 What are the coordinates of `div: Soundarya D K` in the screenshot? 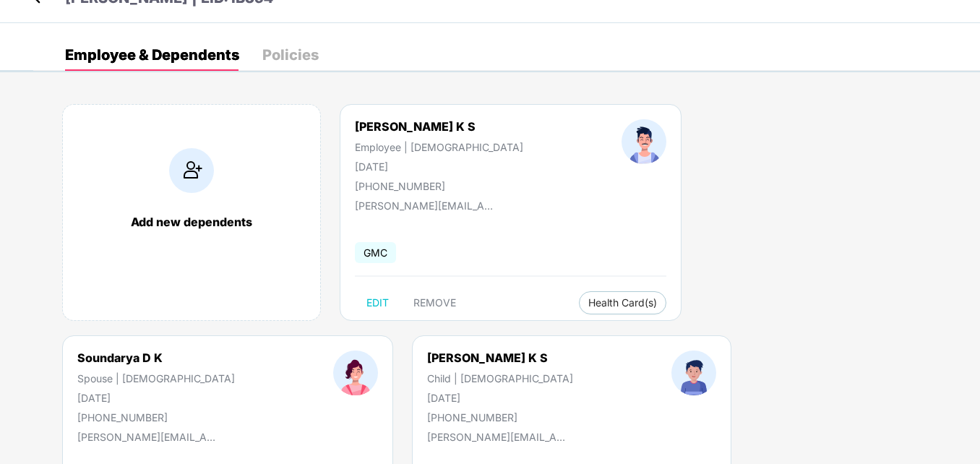 It's located at (156, 357).